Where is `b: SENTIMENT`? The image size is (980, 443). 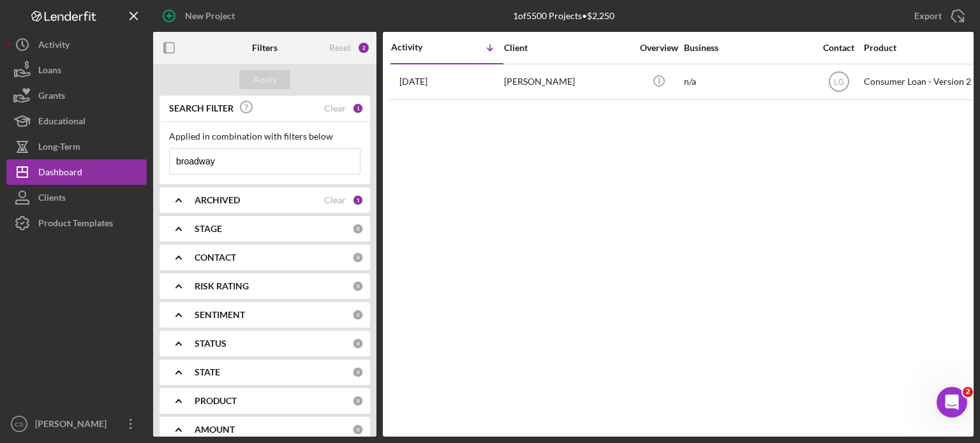 b: SENTIMENT is located at coordinates (219, 315).